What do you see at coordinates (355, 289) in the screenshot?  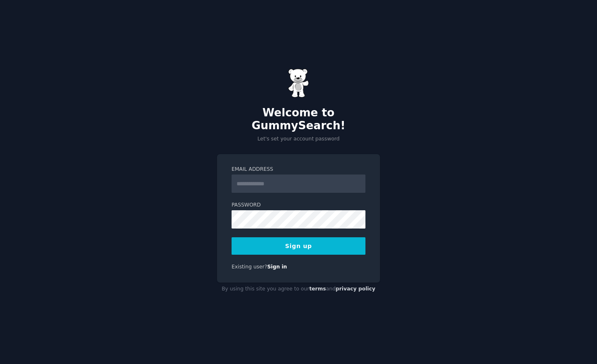 I see `a: privacy policy` at bounding box center [355, 289].